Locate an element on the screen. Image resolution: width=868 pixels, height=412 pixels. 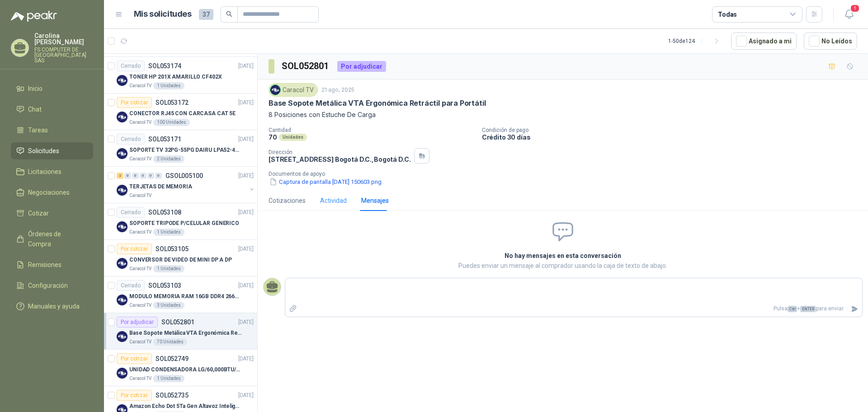
div: Todas is located at coordinates (727, 14).